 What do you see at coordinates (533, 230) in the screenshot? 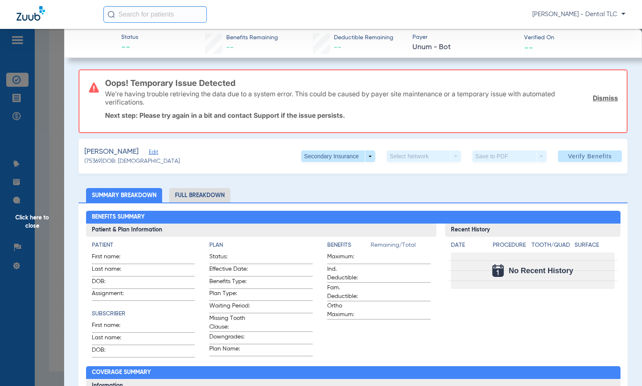
I see `h3: Recent History` at bounding box center [533, 230].